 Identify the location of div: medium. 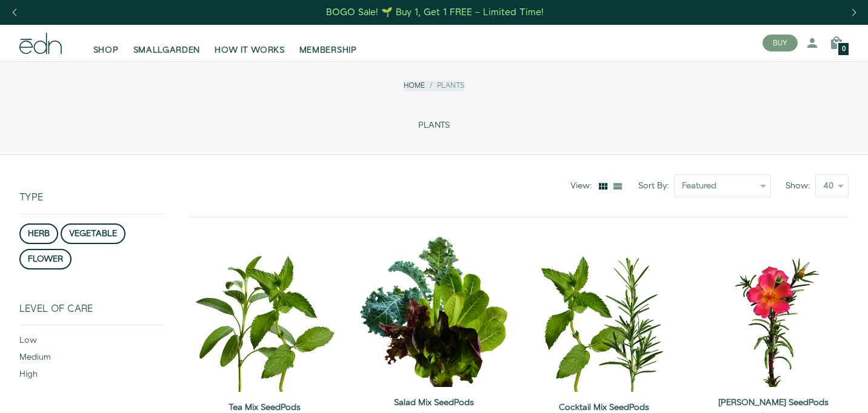
(92, 360).